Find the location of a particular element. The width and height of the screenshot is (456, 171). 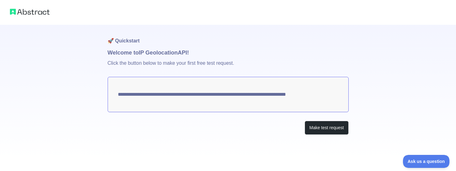

h1: 🚀 Quickstart is located at coordinates (228, 37).